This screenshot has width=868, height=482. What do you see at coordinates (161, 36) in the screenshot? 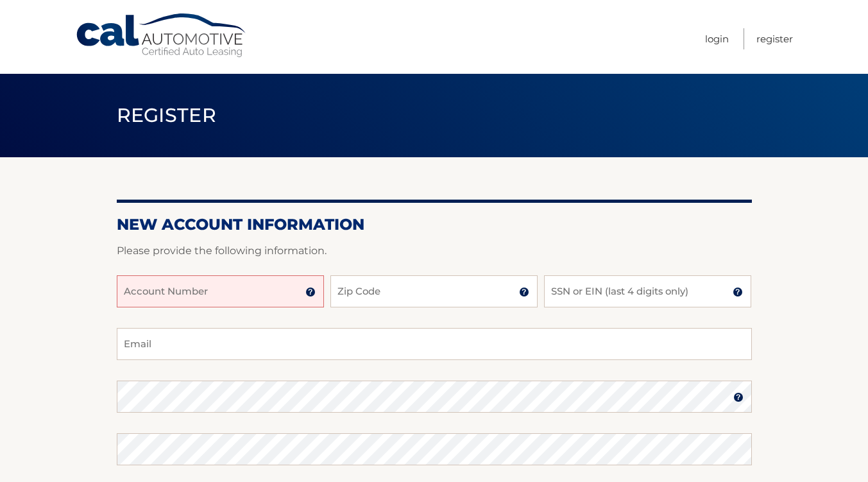
I see `a: Cal Automotive` at bounding box center [161, 36].